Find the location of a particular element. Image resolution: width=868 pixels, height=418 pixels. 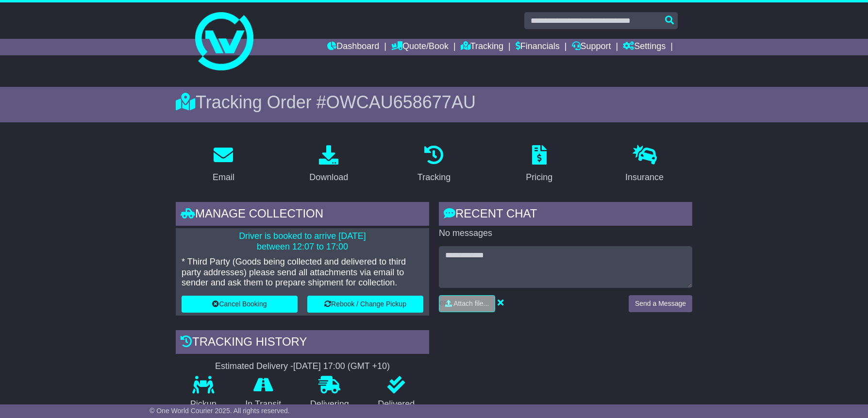

div: Manage collection is located at coordinates (302, 215).